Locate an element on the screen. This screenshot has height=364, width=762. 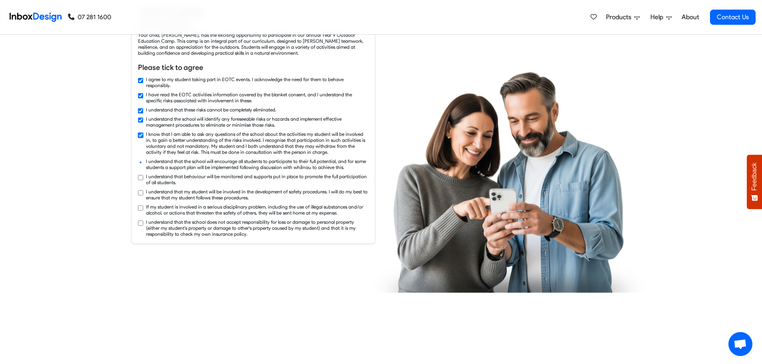
a: Products is located at coordinates (622, 17).